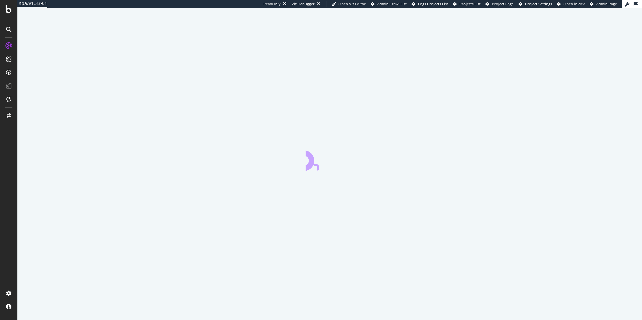 Image resolution: width=642 pixels, height=320 pixels. What do you see at coordinates (603, 4) in the screenshot?
I see `a: Admin Page` at bounding box center [603, 4].